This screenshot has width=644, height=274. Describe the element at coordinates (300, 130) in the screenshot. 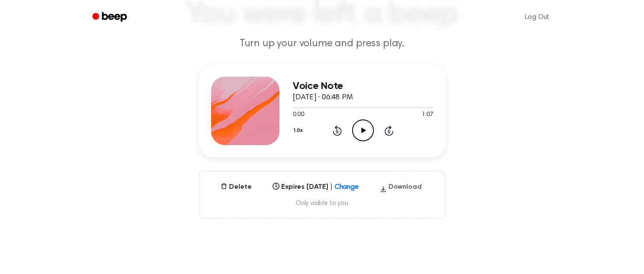

I see `button: 1.0x` at that location.